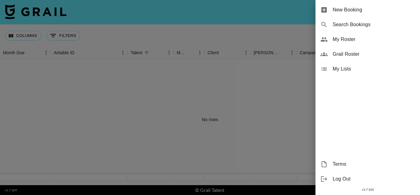  I want to click on span: New Booking, so click(374, 10).